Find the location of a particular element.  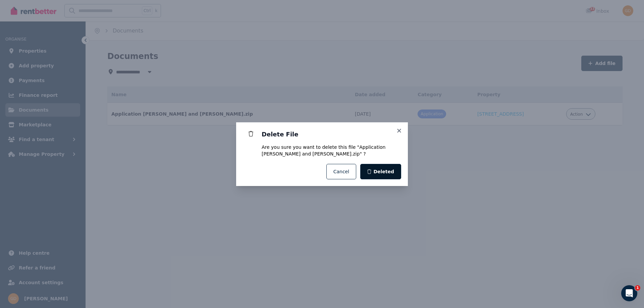

span: 1 is located at coordinates (637, 288).